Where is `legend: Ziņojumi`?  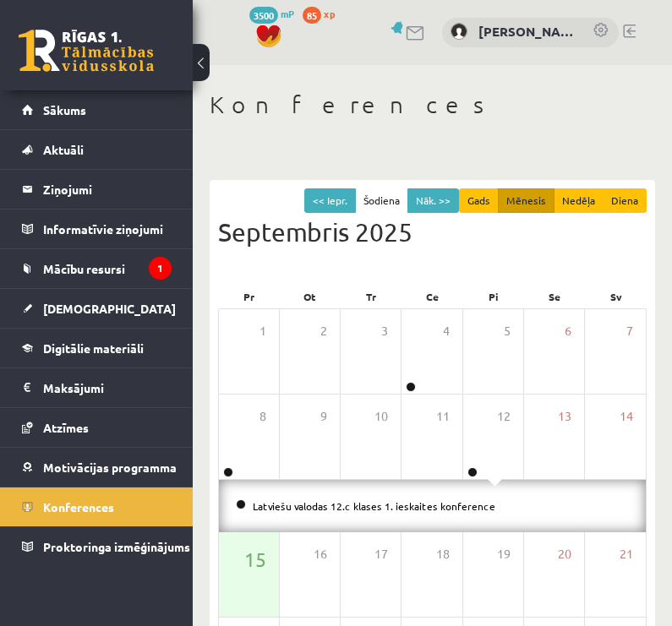
legend: Ziņojumi is located at coordinates (107, 189).